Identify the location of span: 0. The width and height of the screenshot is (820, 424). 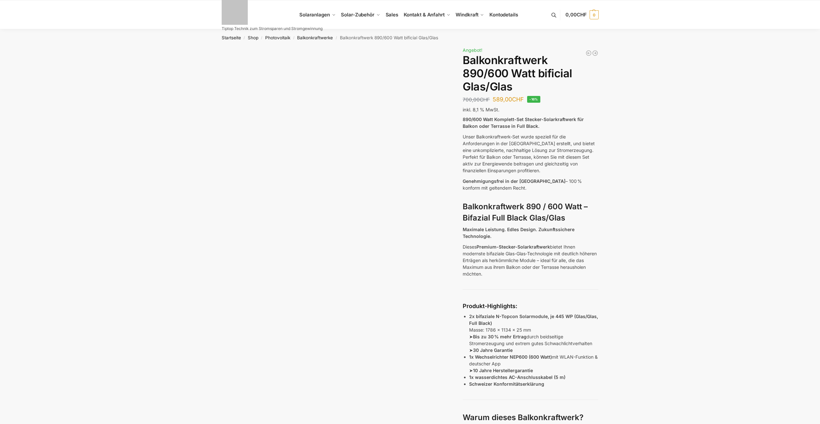
(594, 15).